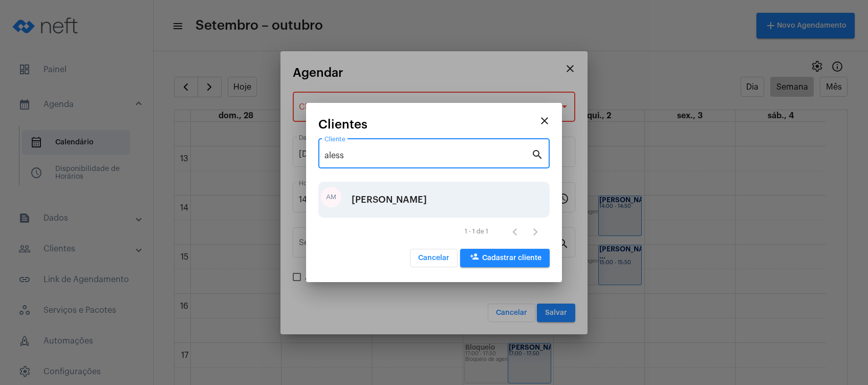 The height and width of the screenshot is (385, 868). I want to click on mat-icon: search, so click(537, 154).